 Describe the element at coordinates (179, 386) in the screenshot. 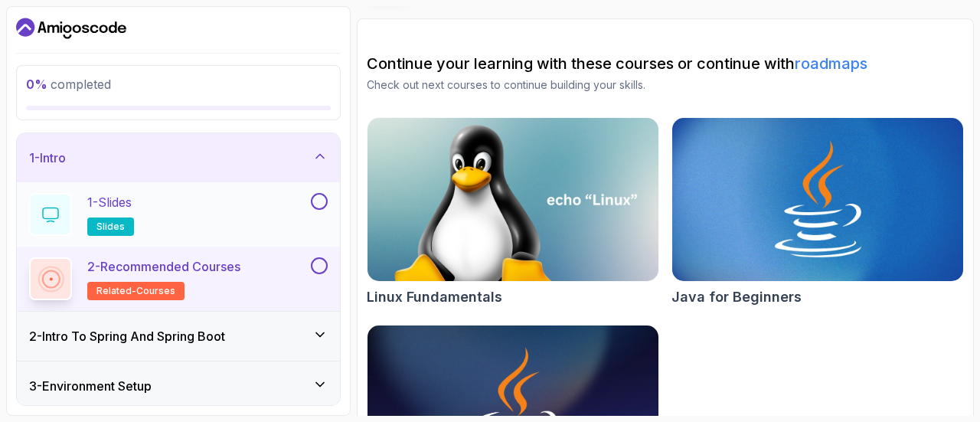

I see `button: 3-Environment Setup` at that location.